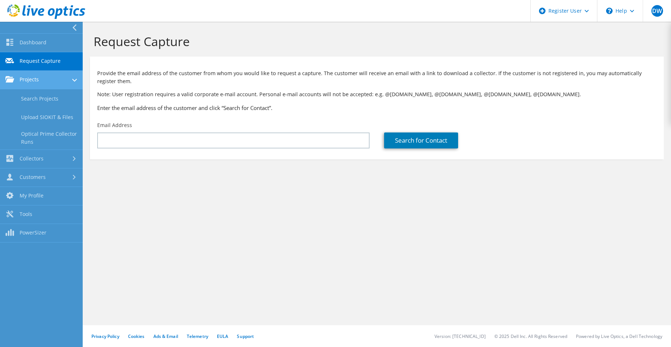 The image size is (671, 347). I want to click on label: Email Address, so click(115, 125).